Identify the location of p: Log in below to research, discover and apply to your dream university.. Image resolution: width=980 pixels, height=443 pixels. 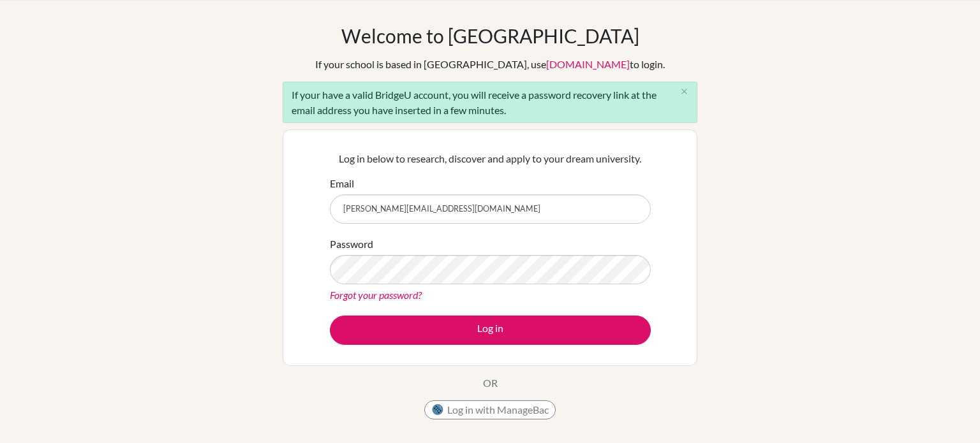
(490, 158).